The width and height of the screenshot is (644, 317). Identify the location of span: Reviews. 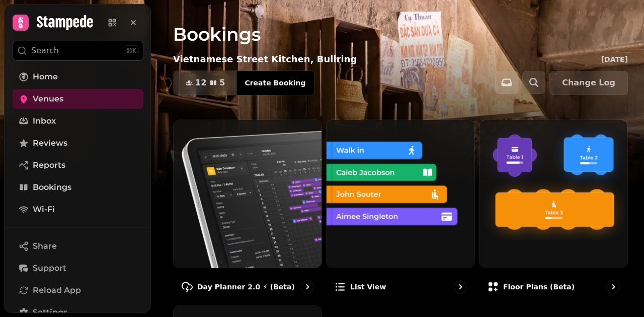
(50, 143).